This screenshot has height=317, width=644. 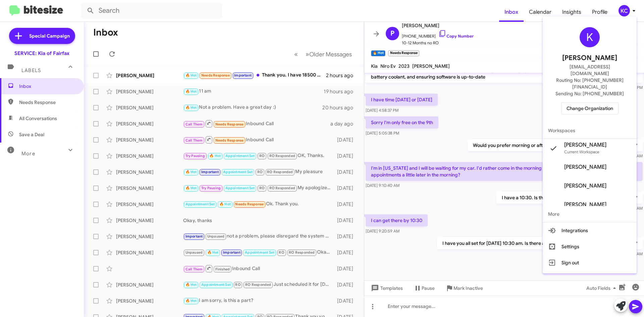 I want to click on span: Workspaces, so click(x=589, y=130).